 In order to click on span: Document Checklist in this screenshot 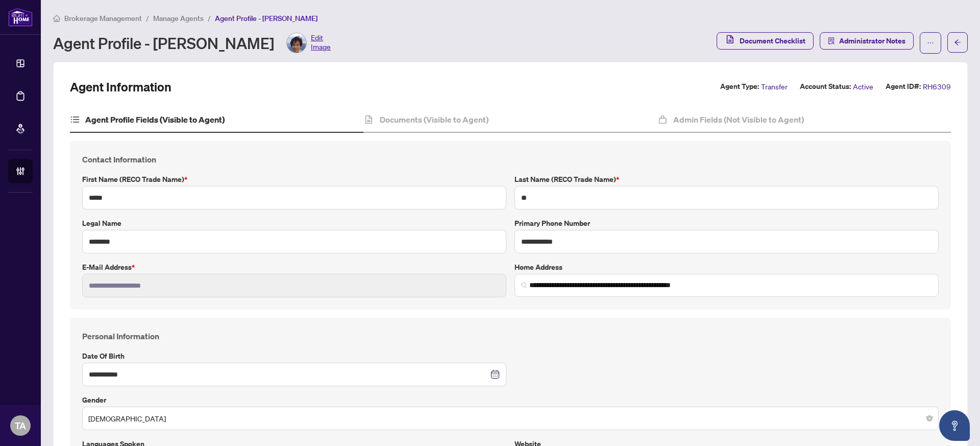, I will do `click(773, 41)`.